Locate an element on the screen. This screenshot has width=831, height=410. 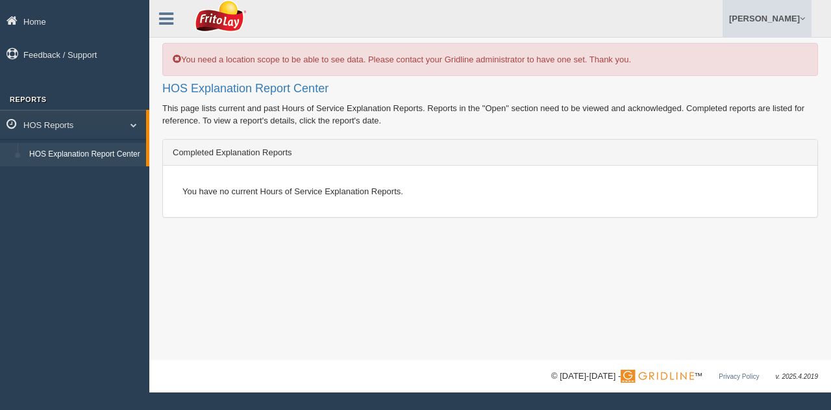
div: You need a location scope to be able to see data. Please contact your Gridline administrator to h... is located at coordinates (490, 59).